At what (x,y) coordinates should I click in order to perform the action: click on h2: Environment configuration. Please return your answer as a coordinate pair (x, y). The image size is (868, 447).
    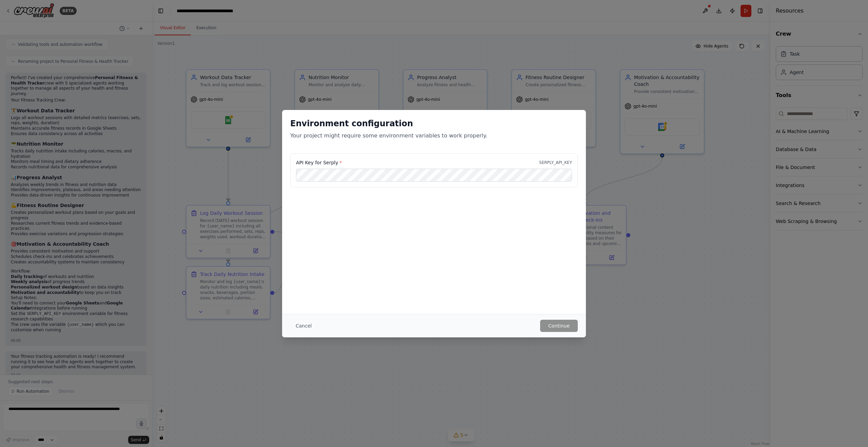
    Looking at the image, I should click on (434, 124).